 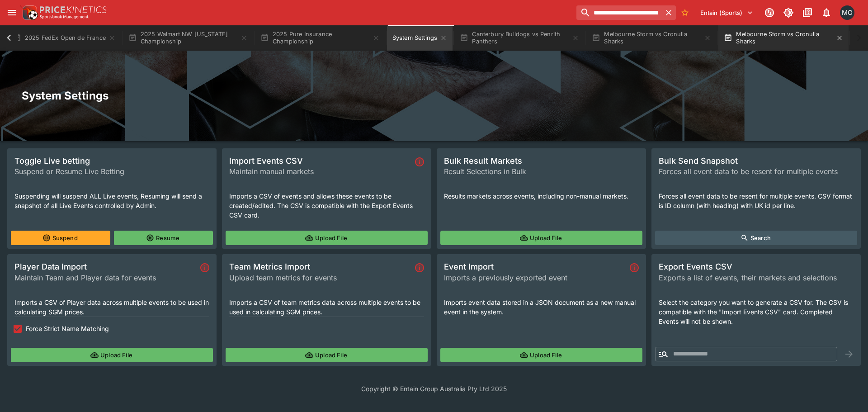 I want to click on span: Bulk Send Snapshot, so click(x=756, y=160).